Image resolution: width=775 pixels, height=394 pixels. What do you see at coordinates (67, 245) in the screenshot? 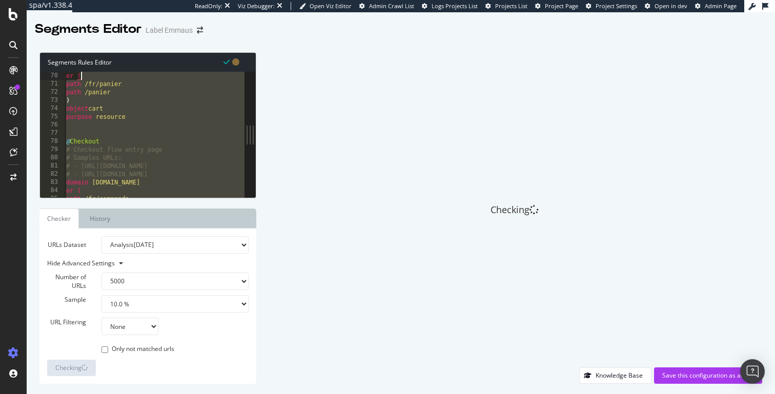
I see `label: URLs Dataset` at bounding box center [67, 245].